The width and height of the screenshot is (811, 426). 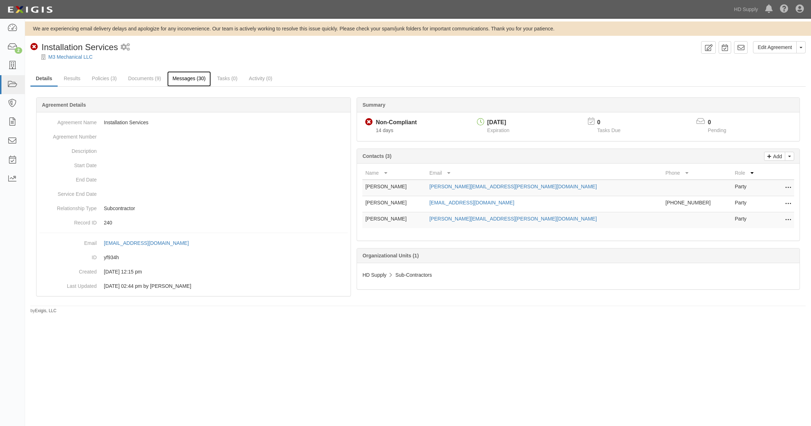 I want to click on dt: Description, so click(x=68, y=149).